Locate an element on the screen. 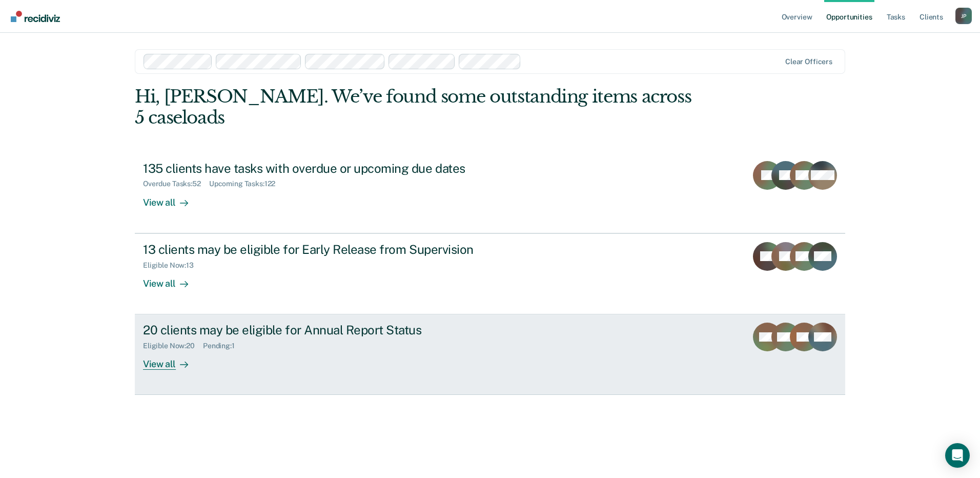  div: 20 clients may be eligible for Annual Report Status is located at coordinates (322, 329).